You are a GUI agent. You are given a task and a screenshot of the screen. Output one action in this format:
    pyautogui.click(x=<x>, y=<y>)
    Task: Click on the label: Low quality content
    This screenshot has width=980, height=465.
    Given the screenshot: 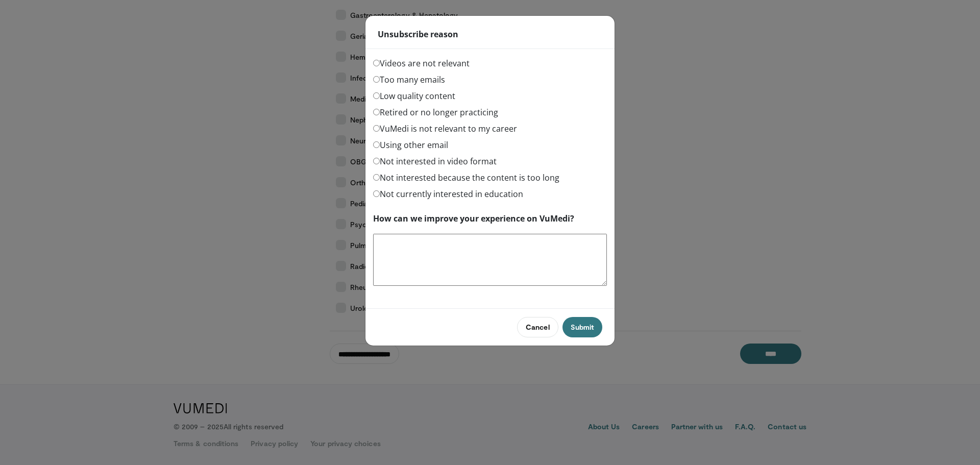 What is the action you would take?
    pyautogui.click(x=414, y=96)
    